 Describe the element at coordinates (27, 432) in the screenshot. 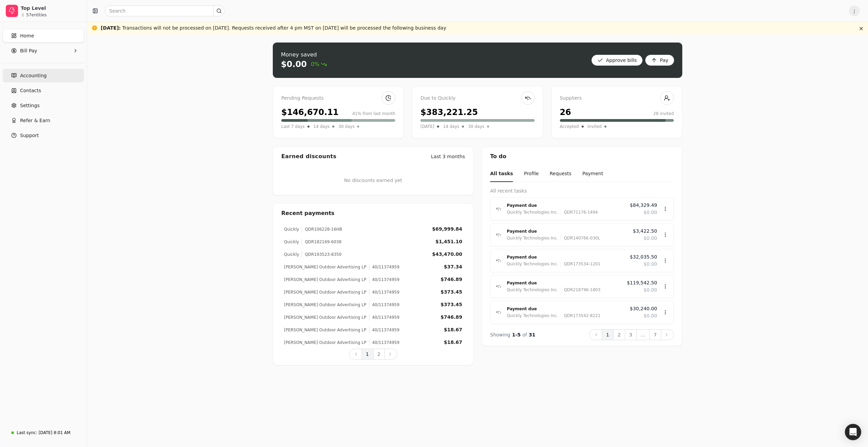

I see `div: Last sync:` at that location.